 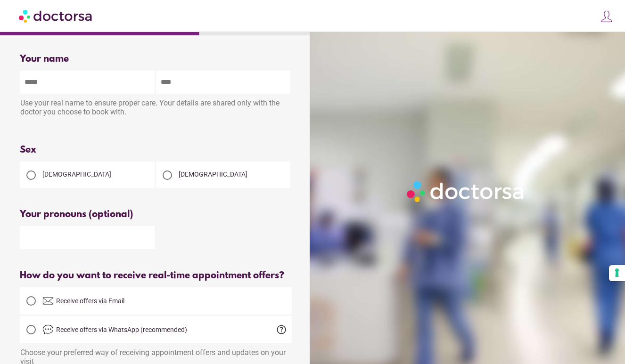 What do you see at coordinates (155, 275) in the screenshot?
I see `div: How do you want to receive real-time appointment offers?` at bounding box center [155, 275].